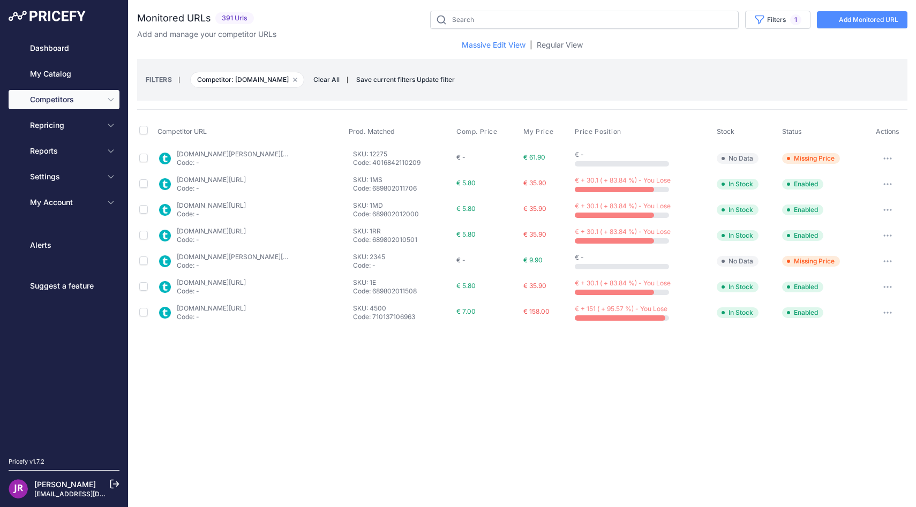 The height and width of the screenshot is (507, 916). I want to click on a: Massive Edit View, so click(493, 45).